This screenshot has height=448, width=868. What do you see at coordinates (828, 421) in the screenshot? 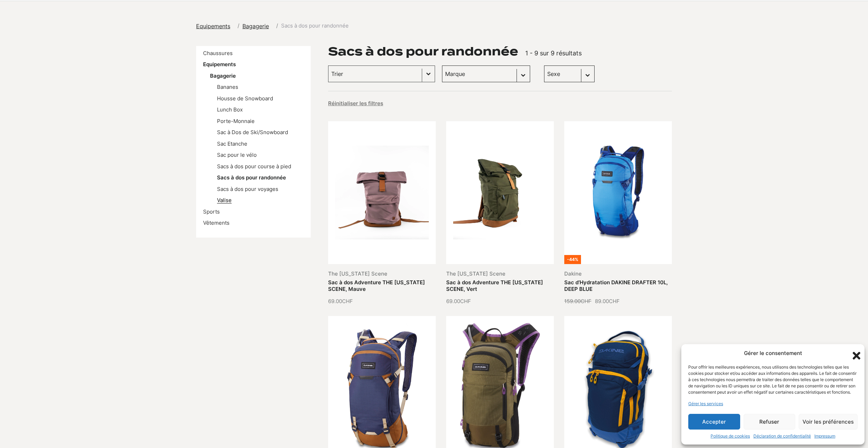
I see `button: Voir les préférences` at bounding box center [828, 421].